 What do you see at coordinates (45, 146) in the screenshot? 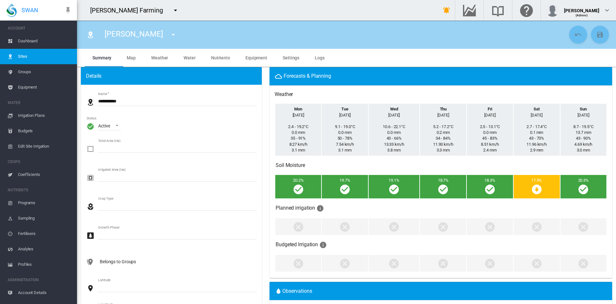
I see `span: Edit Site Irrigation` at bounding box center [45, 146].